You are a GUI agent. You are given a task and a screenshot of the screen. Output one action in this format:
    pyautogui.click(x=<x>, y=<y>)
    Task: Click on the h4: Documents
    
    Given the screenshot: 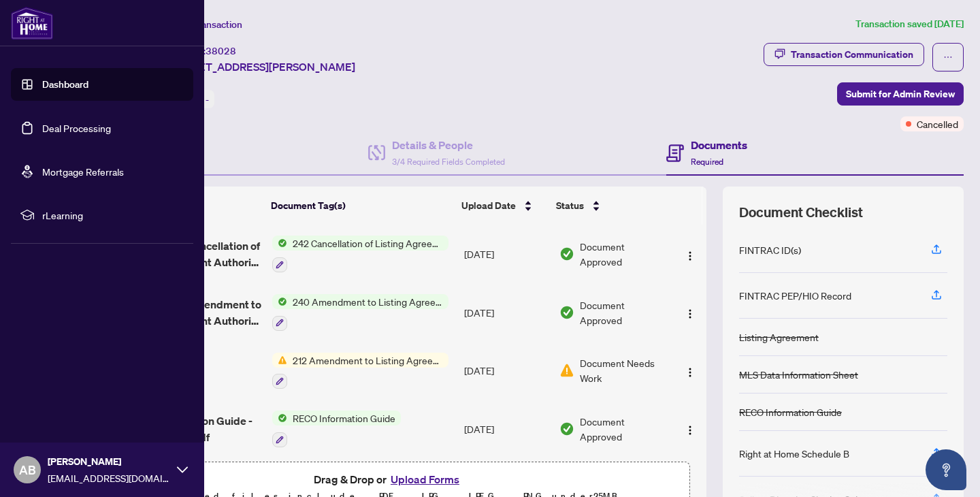 What is the action you would take?
    pyautogui.click(x=719, y=145)
    